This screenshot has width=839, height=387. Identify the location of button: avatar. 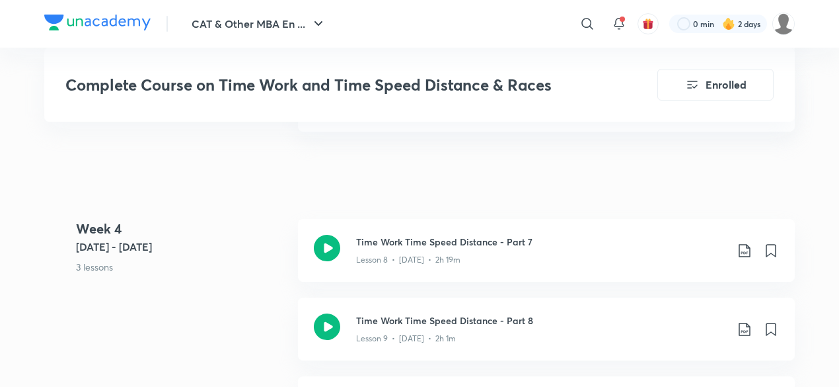
(648, 24).